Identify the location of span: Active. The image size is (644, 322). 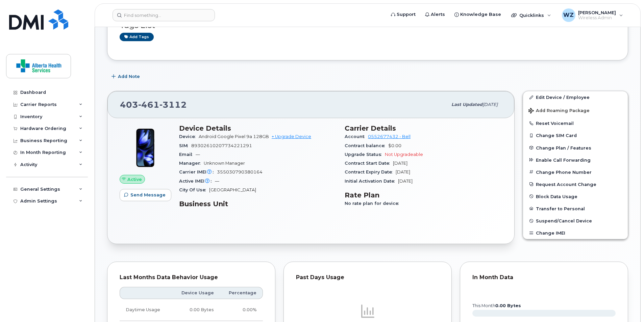
(134, 179).